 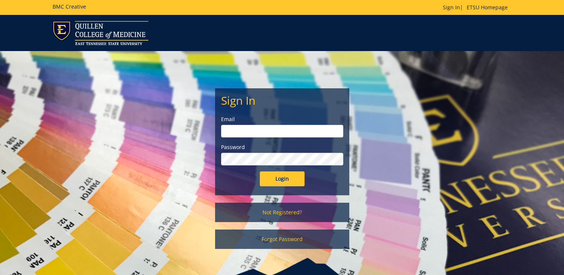 What do you see at coordinates (282, 240) in the screenshot?
I see `a: Forgot Password` at bounding box center [282, 240].